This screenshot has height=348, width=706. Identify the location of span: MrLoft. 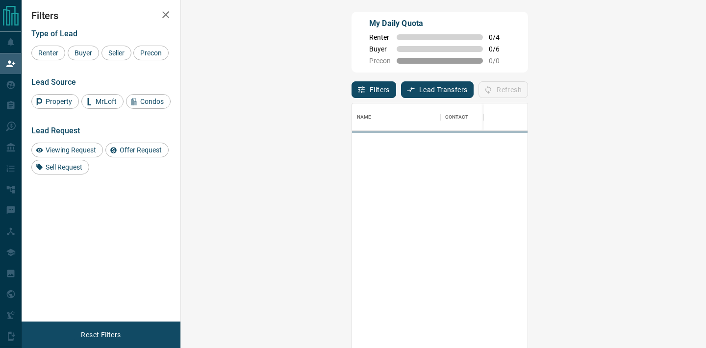
(106, 102).